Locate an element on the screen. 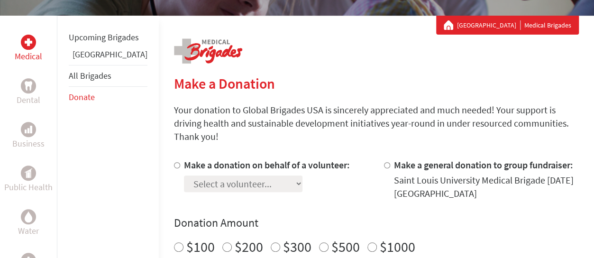  img: Public Health is located at coordinates (28, 173).